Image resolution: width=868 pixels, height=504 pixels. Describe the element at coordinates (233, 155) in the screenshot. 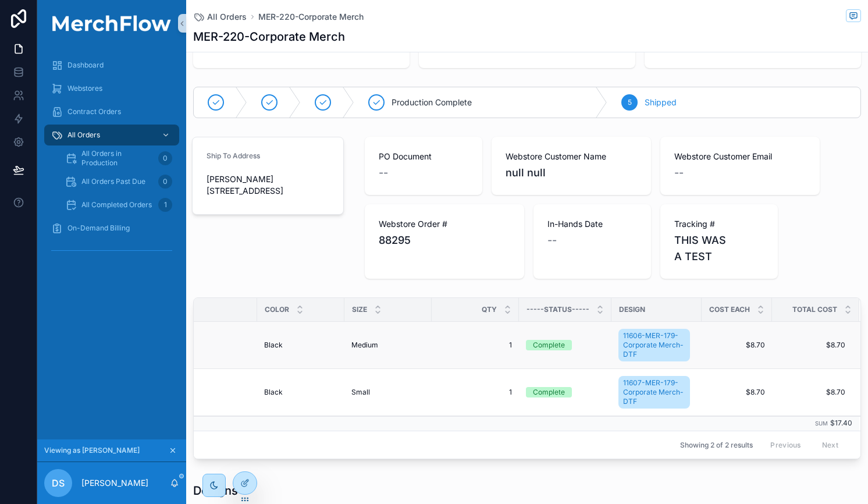

I see `span: Ship To Address` at that location.